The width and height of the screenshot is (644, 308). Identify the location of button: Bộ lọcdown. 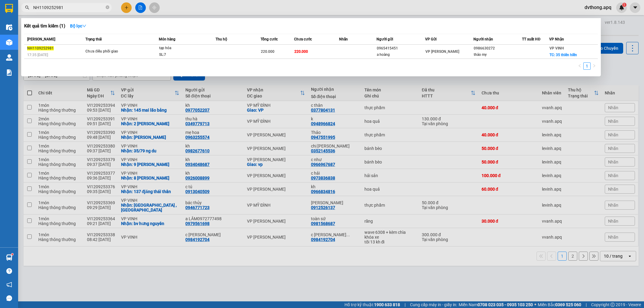
(78, 26).